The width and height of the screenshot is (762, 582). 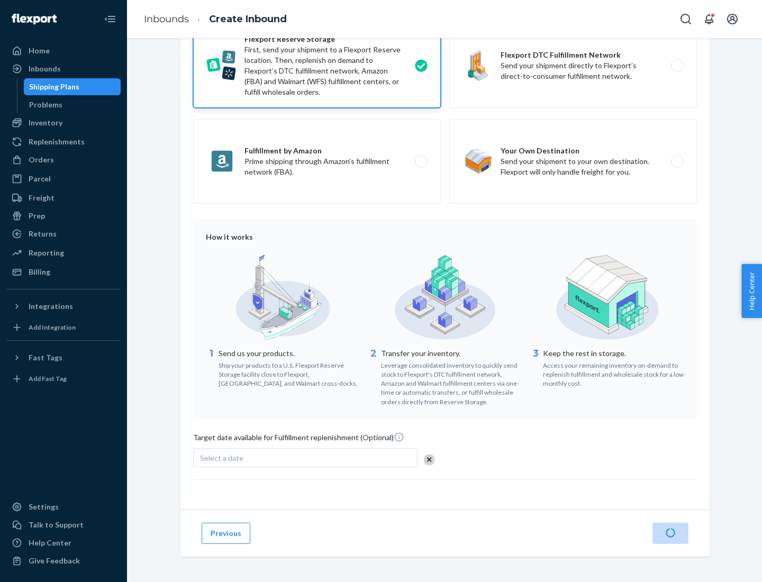 I want to click on div: 3, so click(x=535, y=367).